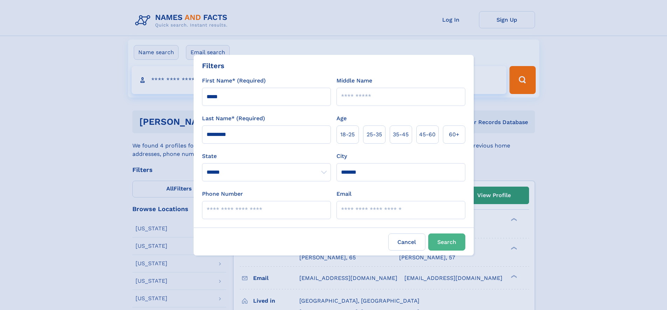 The height and width of the screenshot is (310, 667). What do you see at coordinates (407, 242) in the screenshot?
I see `label: Cancel` at bounding box center [407, 242].